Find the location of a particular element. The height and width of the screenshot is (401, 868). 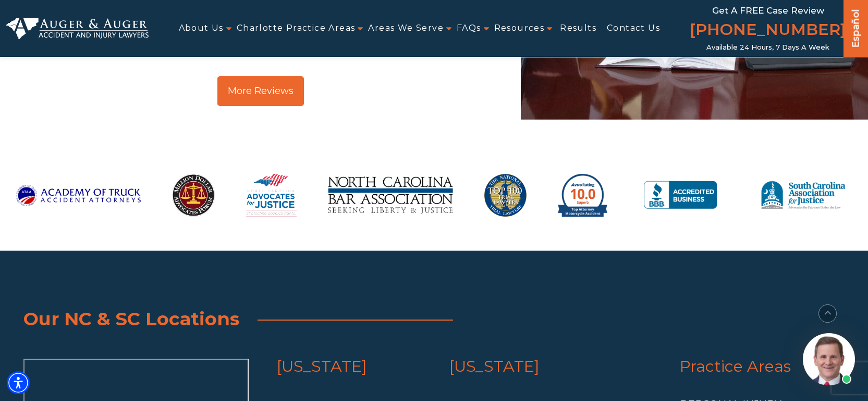

button: scroll to up is located at coordinates (827, 313).